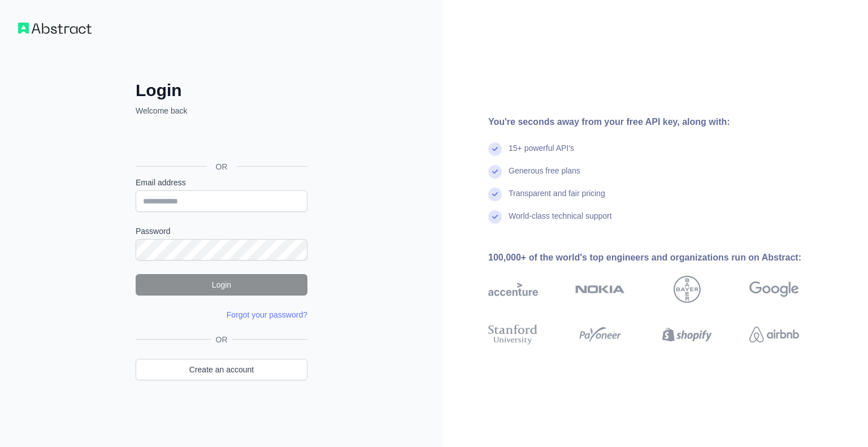  I want to click on div: 100,000+ of the world's top engineers and organizations run on Abstract:, so click(661, 258).